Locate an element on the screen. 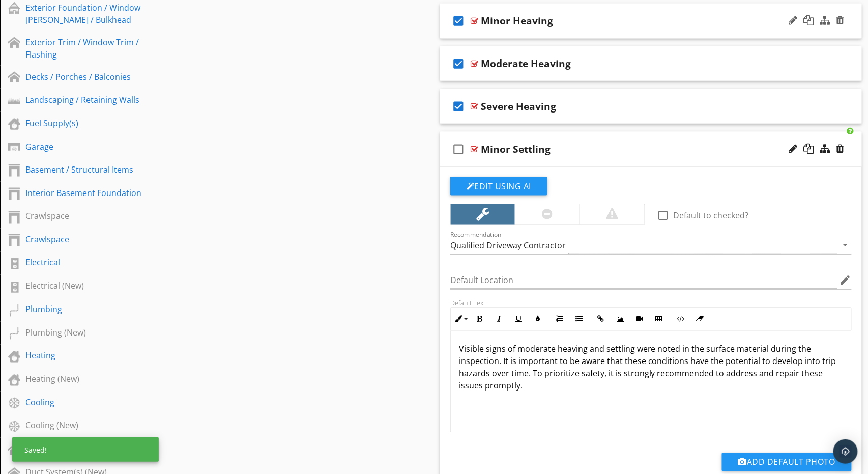  button: Edit Using AI is located at coordinates (499, 187).